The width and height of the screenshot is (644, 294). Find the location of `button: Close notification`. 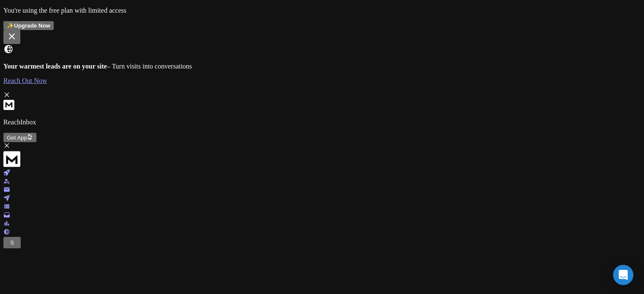

button: Close notification is located at coordinates (12, 37).